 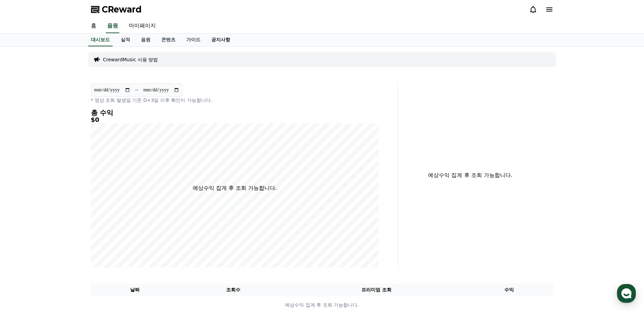 I want to click on a: 가이드, so click(x=193, y=40).